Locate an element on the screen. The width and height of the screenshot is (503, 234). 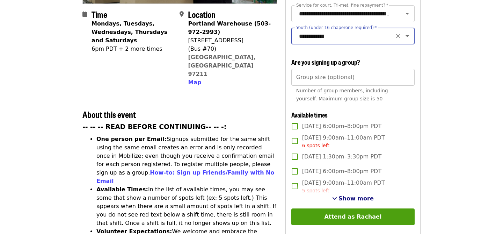
span: 5 spots left is located at coordinates (316, 190).